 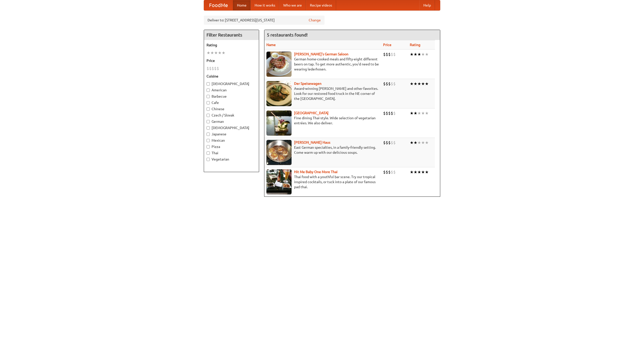 I want to click on a: Home, so click(x=241, y=5).